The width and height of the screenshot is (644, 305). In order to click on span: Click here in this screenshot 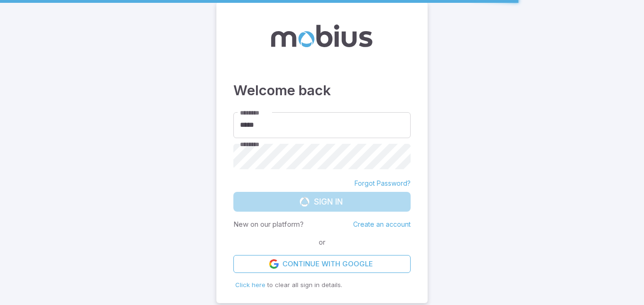, I will do `click(250, 285)`.